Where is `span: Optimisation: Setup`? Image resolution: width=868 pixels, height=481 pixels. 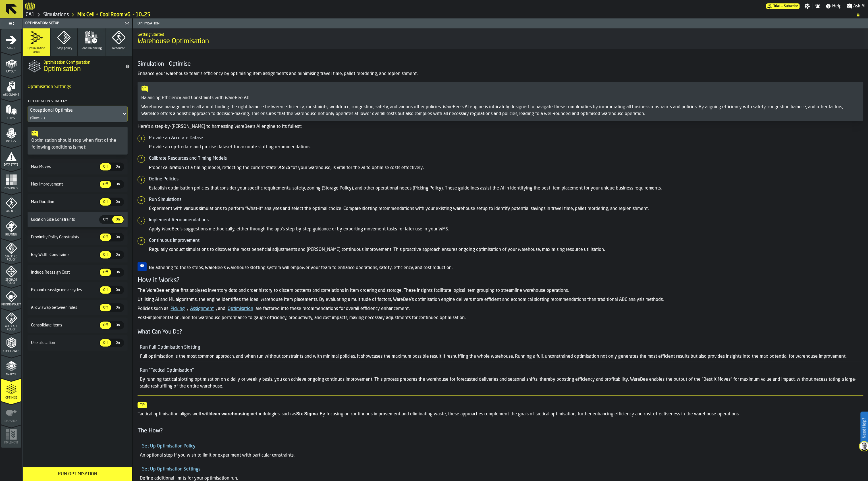
span: Optimisation: Setup is located at coordinates (42, 23).